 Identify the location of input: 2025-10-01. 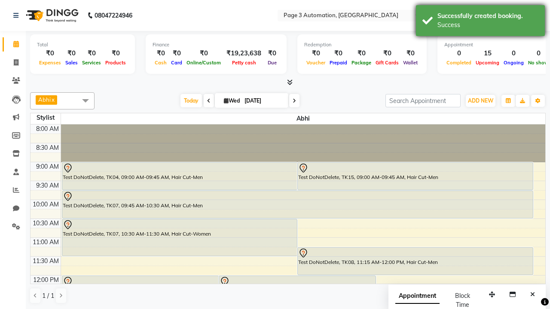
(263, 101).